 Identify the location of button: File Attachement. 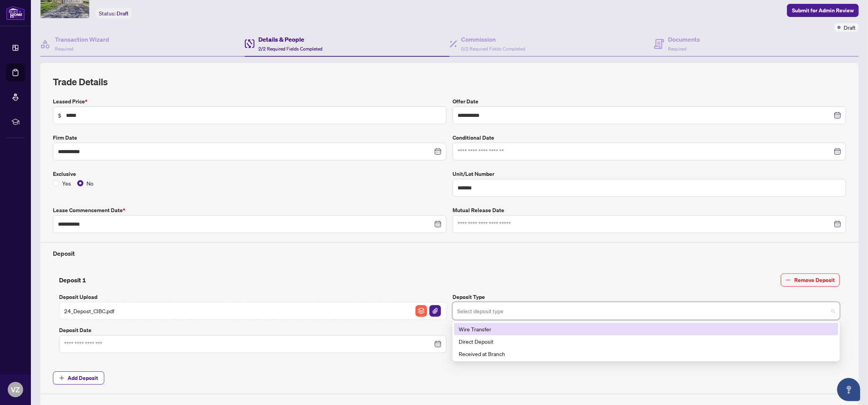
(435, 311).